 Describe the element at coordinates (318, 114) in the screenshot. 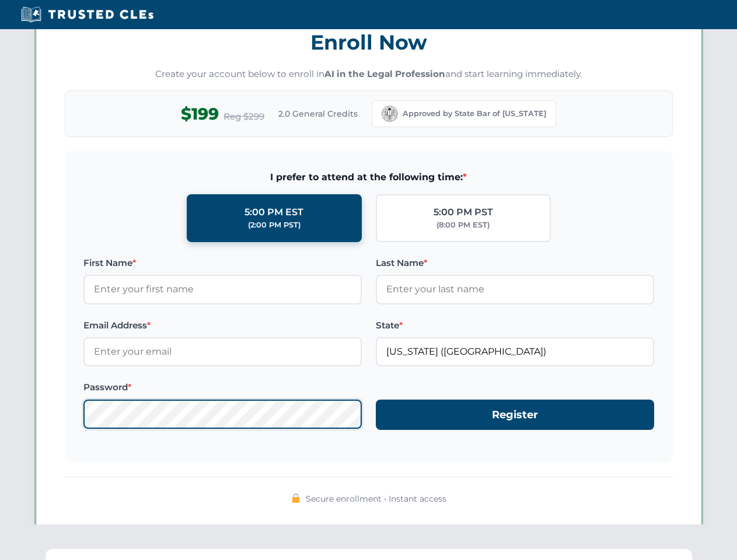

I see `span: 2.0 General Credits` at that location.